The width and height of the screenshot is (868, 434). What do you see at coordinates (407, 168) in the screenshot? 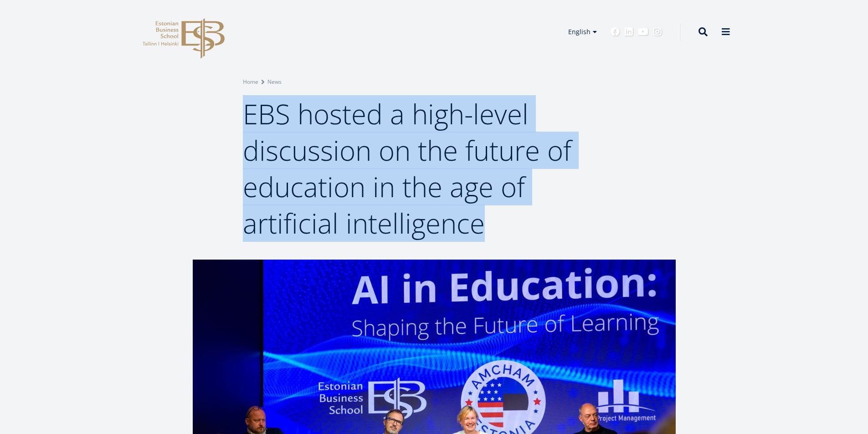
I see `span: EBS hosted a high-level discussion on the future of education in the age of artificial intelligence` at bounding box center [407, 168].